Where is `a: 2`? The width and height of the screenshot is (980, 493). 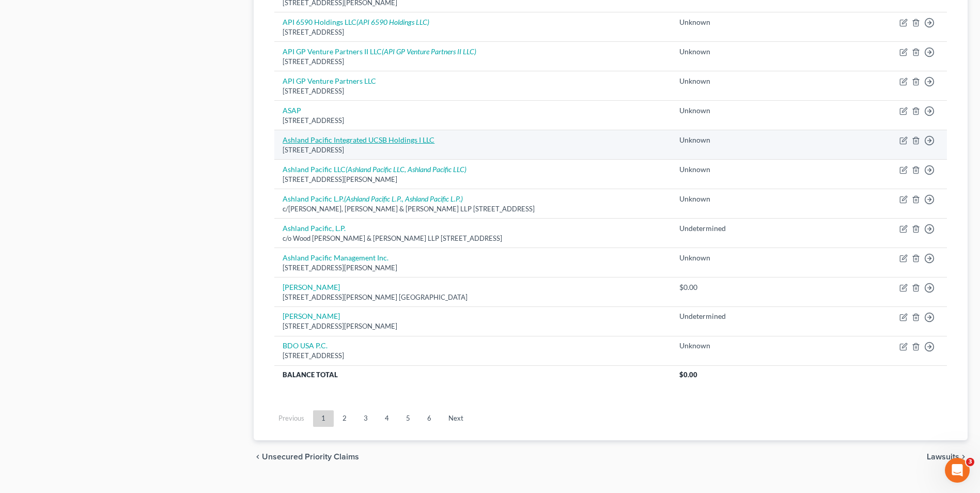 a: 2 is located at coordinates (345, 419).